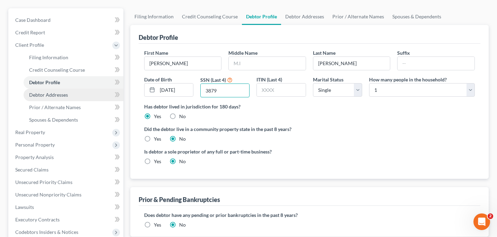 The image size is (497, 237). What do you see at coordinates (25, 207) in the screenshot?
I see `span: Lawsuits` at bounding box center [25, 207].